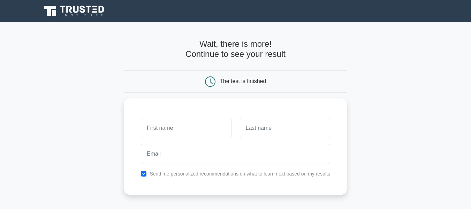 Image resolution: width=471 pixels, height=209 pixels. I want to click on label: Send me personalized recommendations on what to learn next based on my results, so click(240, 174).